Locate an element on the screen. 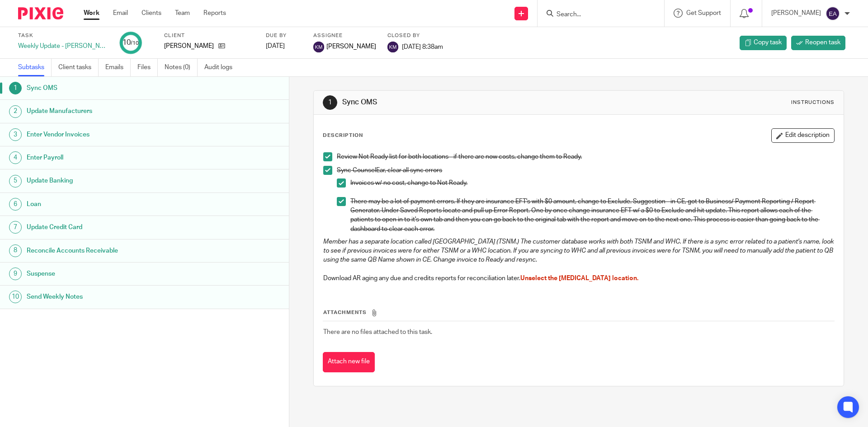  img: Pixie is located at coordinates (41, 13).